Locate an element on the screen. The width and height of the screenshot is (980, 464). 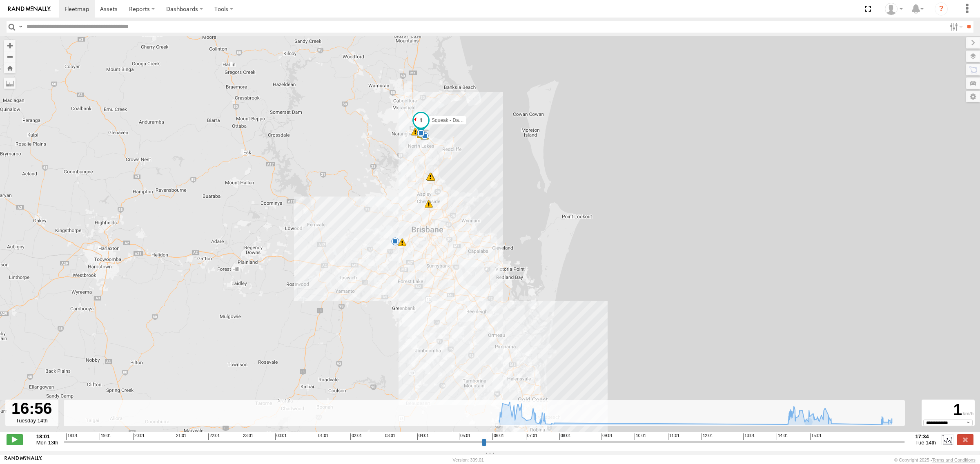
label: Search Filter Options is located at coordinates (955, 27).